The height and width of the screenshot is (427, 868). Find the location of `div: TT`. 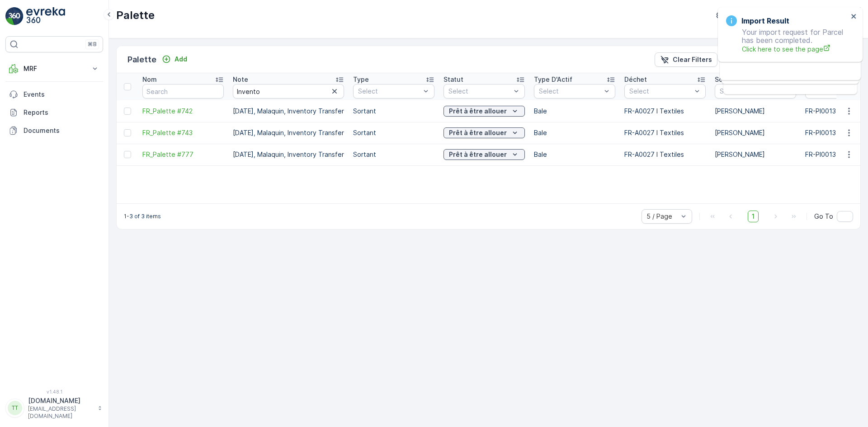

div: TT is located at coordinates (15, 408).